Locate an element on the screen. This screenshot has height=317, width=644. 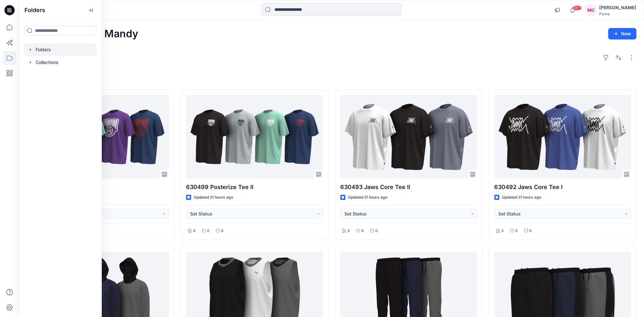
a: 630499 Posterize Tee II is located at coordinates (255, 137).